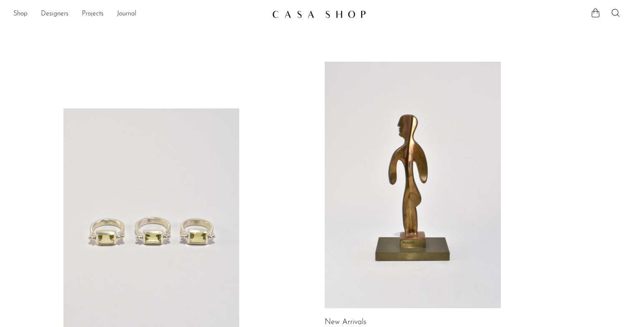 The width and height of the screenshot is (634, 327). What do you see at coordinates (55, 14) in the screenshot?
I see `a: Designers` at bounding box center [55, 14].